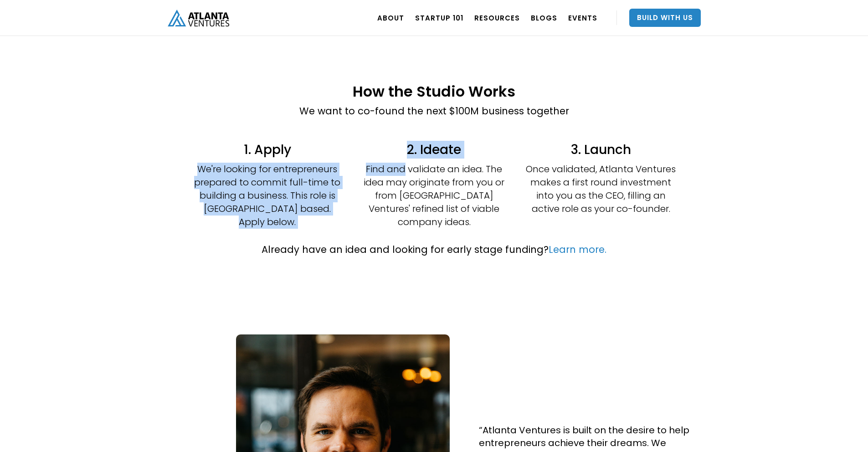 This screenshot has height=452, width=868. I want to click on a: EVENTS, so click(583, 17).